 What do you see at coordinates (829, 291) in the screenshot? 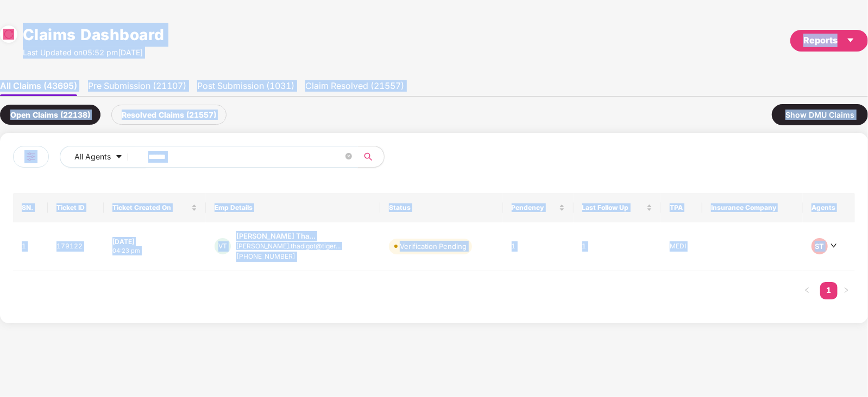
I see `li: 1` at bounding box center [829, 291].